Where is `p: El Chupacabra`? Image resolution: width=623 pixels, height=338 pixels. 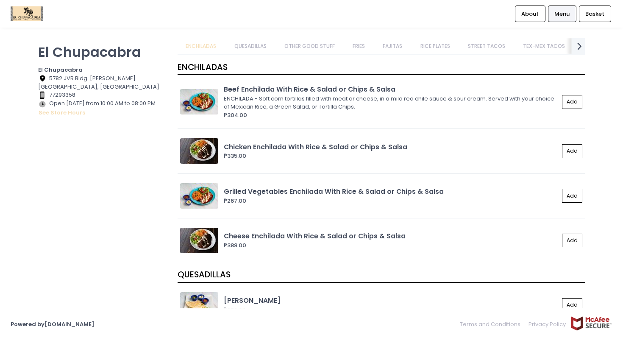
p: El Chupacabra is located at coordinates (103, 52).